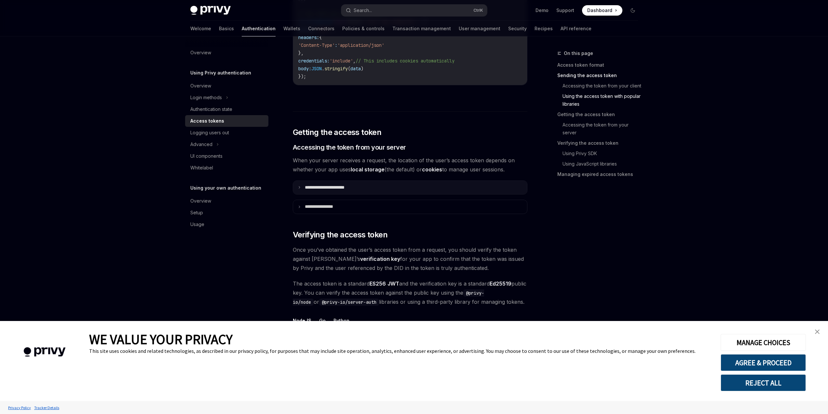 The image size is (828, 414). What do you see at coordinates (363, 10) in the screenshot?
I see `div: Search...` at bounding box center [363, 10].